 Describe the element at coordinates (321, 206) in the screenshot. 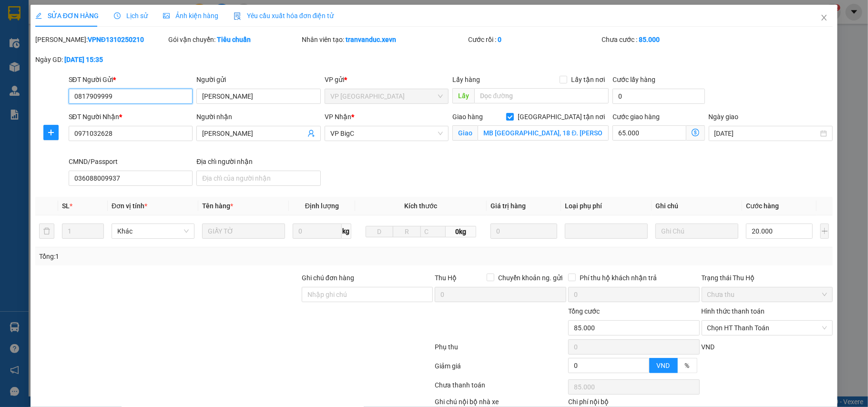

I see `span: Định lượng` at that location.